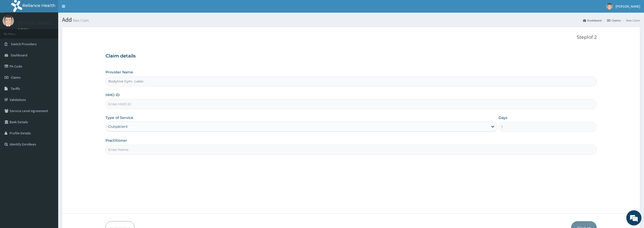  Describe the element at coordinates (119, 72) in the screenshot. I see `label: Provider Name` at that location.